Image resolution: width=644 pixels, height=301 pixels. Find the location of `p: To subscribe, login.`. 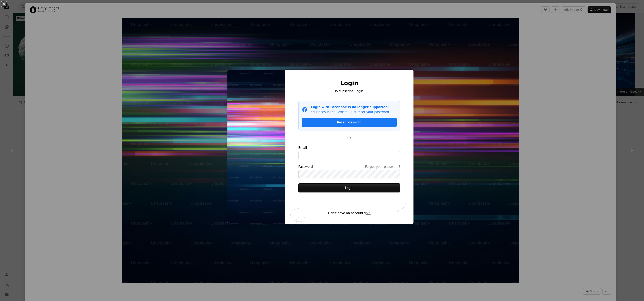

p: To subscribe, login. is located at coordinates (349, 91).